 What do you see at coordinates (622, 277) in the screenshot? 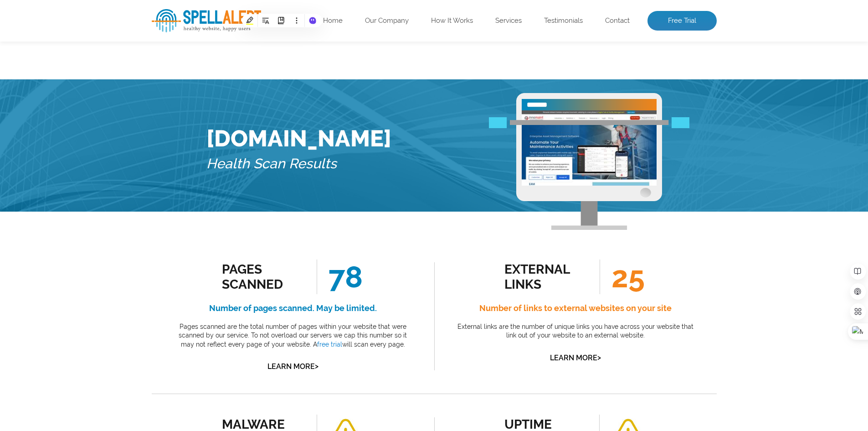
I see `span: 25` at bounding box center [622, 277].